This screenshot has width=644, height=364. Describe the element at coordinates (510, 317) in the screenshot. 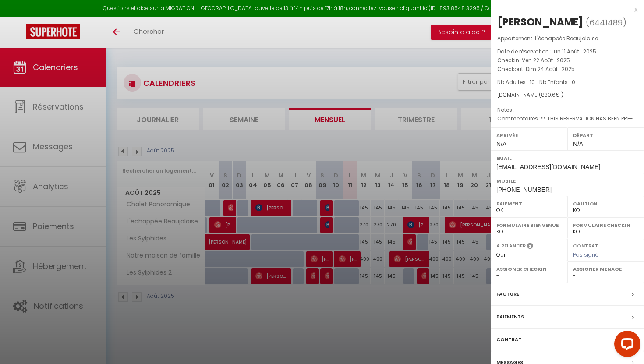

I see `label: Paiements` at that location.